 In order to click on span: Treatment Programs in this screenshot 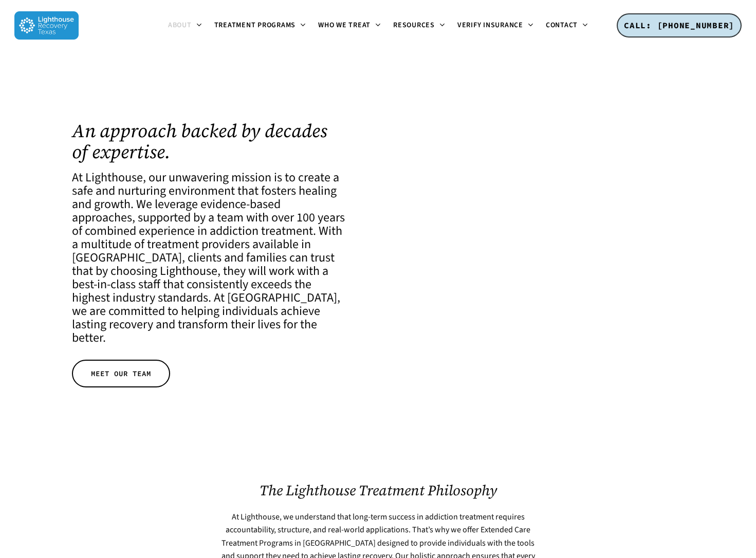, I will do `click(255, 25)`.